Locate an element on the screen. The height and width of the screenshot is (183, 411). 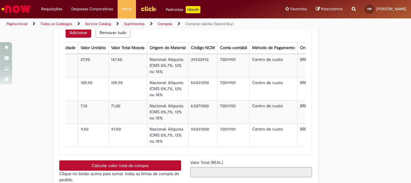
p: Clique no botão acima para somar todas as linhas de compra do pedido. is located at coordinates (120, 176).